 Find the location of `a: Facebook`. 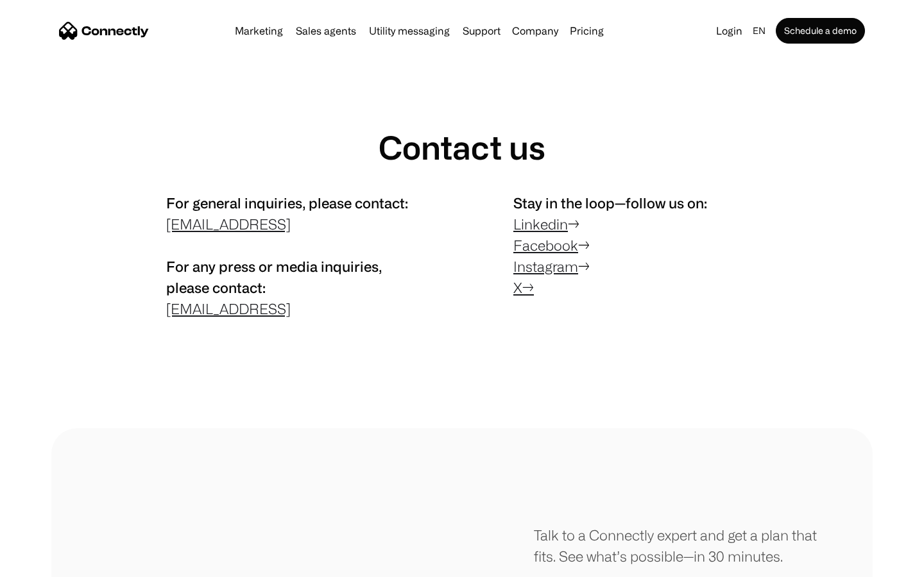

a: Facebook is located at coordinates (545, 245).